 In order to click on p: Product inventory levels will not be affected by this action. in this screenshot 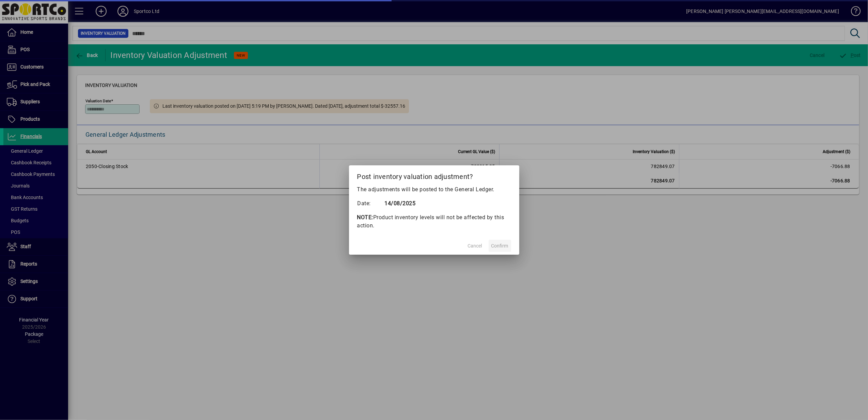, I will do `click(434, 221)`.